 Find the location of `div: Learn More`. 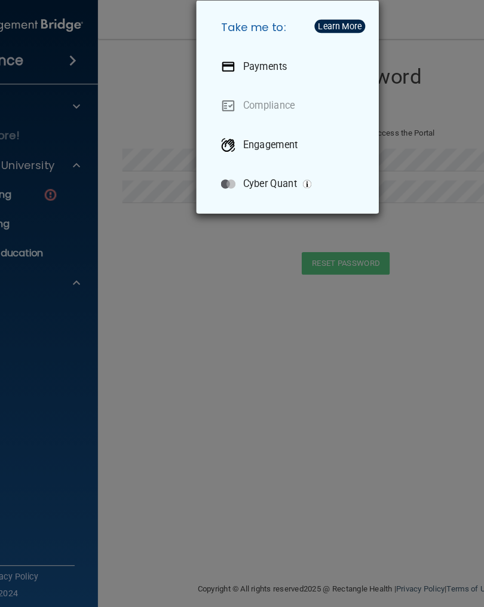

div: Learn More is located at coordinates (332, 26).